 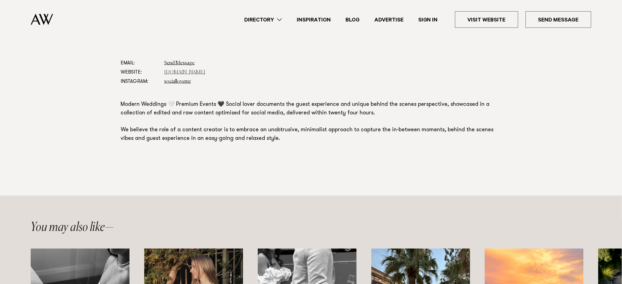 I want to click on a: Visit Website, so click(x=486, y=20).